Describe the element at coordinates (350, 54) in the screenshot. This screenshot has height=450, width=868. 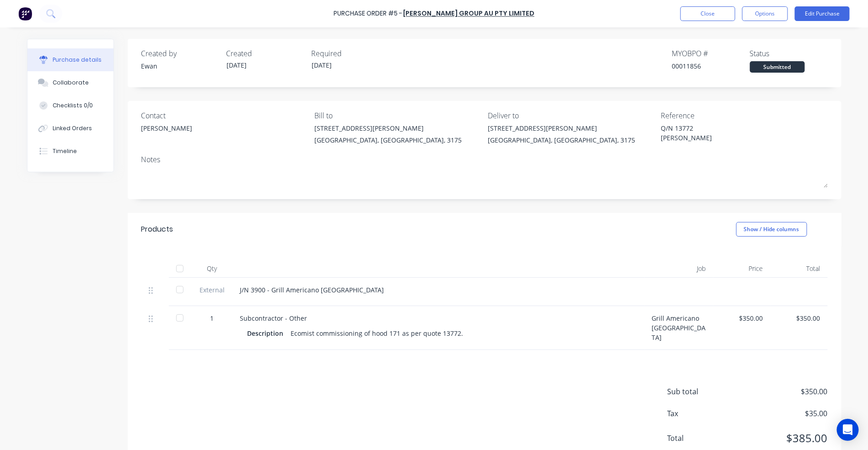
I see `div: Required` at that location.